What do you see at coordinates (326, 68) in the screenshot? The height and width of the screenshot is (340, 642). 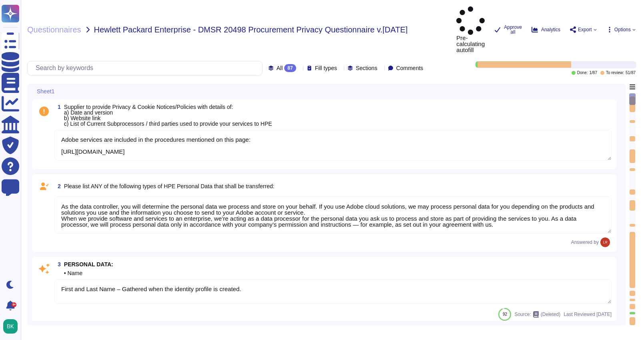 I see `span: Fill types` at bounding box center [326, 68].